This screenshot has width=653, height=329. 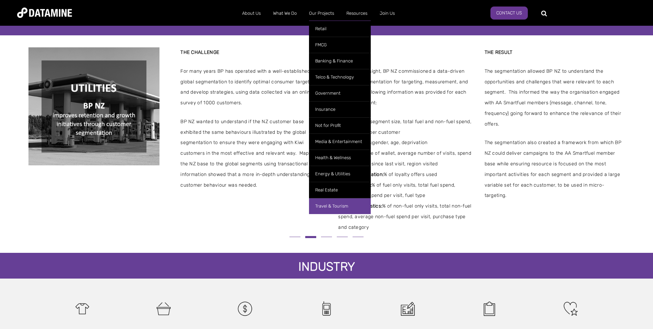 What do you see at coordinates (340, 93) in the screenshot?
I see `a: Government` at bounding box center [340, 93].